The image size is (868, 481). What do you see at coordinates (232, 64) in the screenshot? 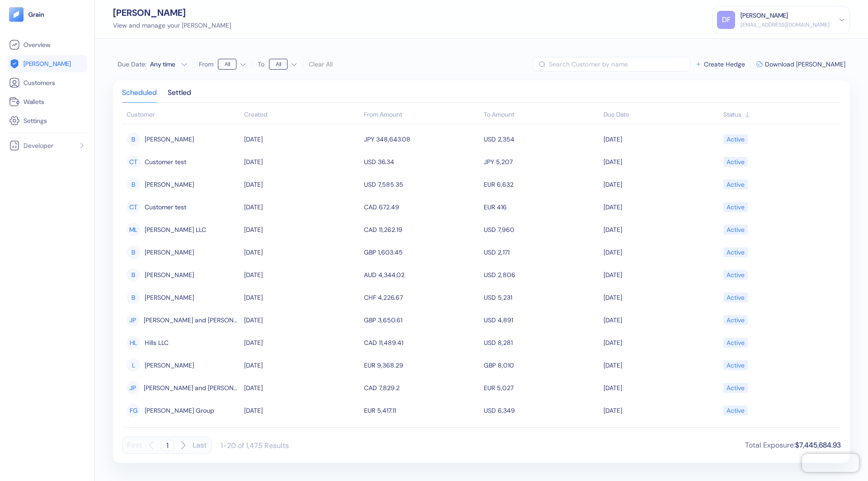
I see `button: From` at bounding box center [232, 64].